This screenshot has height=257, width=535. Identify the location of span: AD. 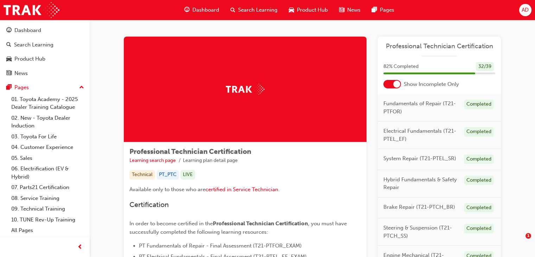
(525, 10).